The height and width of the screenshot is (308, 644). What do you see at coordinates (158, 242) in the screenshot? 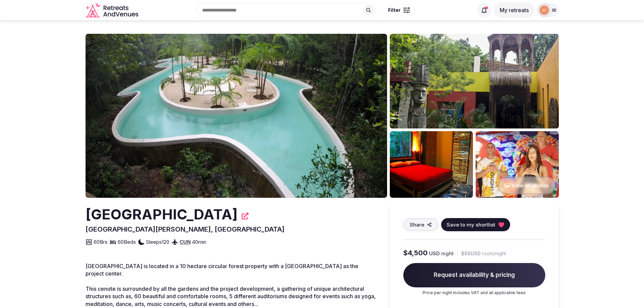
I see `span: Sleeps 120` at bounding box center [158, 242].